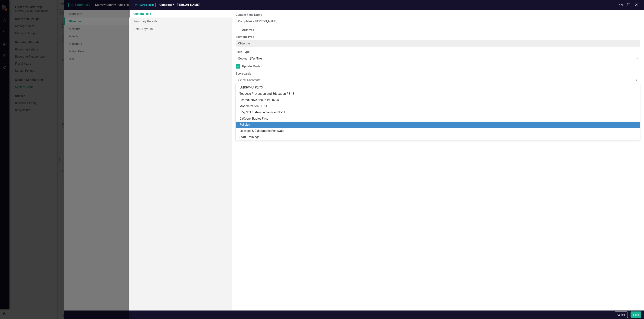  Describe the element at coordinates (439, 100) in the screenshot. I see `div: Reproductive Health PE 46-05` at that location.